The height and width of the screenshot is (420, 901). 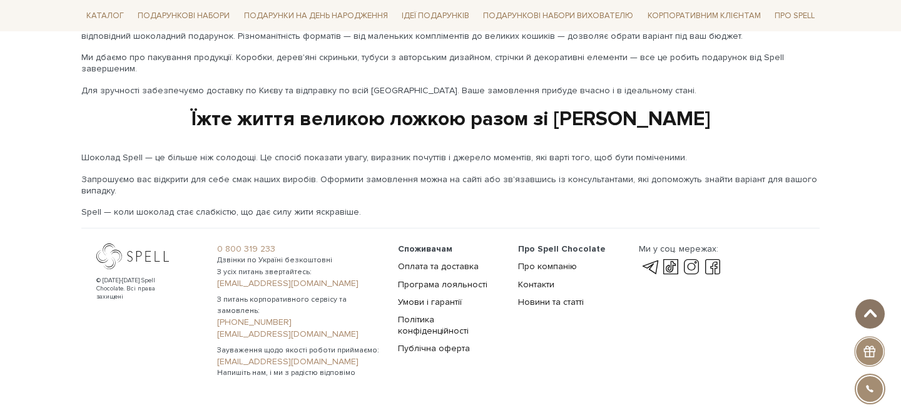 I want to click on a: tik-tok, so click(x=671, y=267).